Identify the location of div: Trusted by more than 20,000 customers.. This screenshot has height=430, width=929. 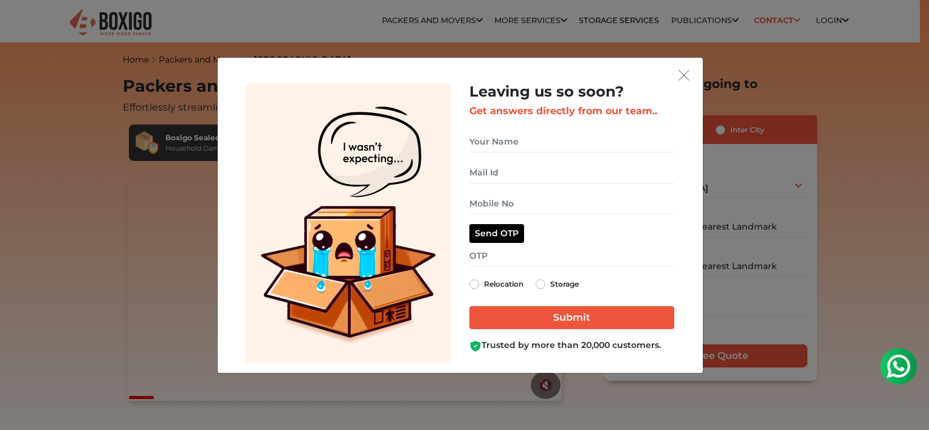
(571, 345).